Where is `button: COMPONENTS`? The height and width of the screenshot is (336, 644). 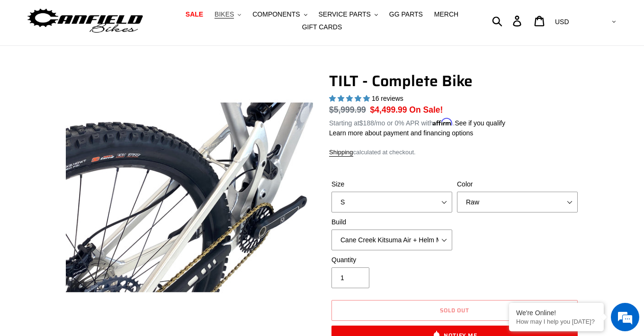
button: COMPONENTS is located at coordinates (279, 14).